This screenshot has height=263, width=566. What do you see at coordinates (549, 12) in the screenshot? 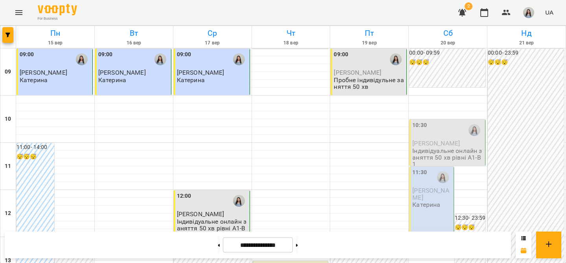
I see `span: UA` at bounding box center [549, 12].